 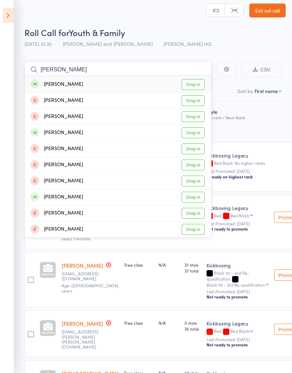 I want to click on div: Current / Next Rank, so click(x=237, y=117).